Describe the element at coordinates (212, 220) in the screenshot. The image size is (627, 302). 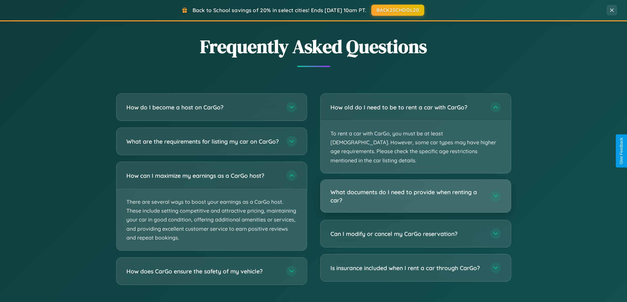
I see `p: There are several ways to boost your earnings as a CarGo host. These include setting competitive ...` at that location.